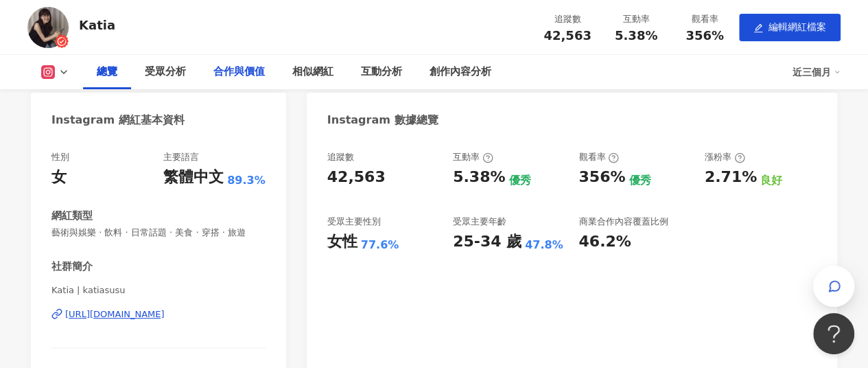 The image size is (868, 368). Describe the element at coordinates (790, 27) in the screenshot. I see `button: edit編輯網紅檔案` at that location.